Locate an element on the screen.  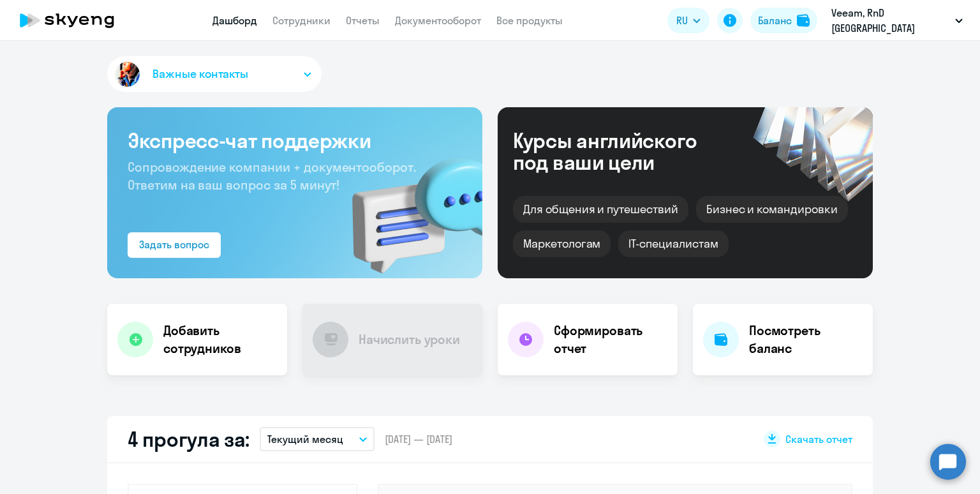
img: balance is located at coordinates (804, 20).